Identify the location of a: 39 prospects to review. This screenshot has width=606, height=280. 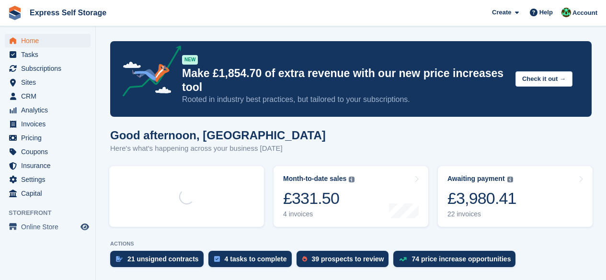
(345, 261).